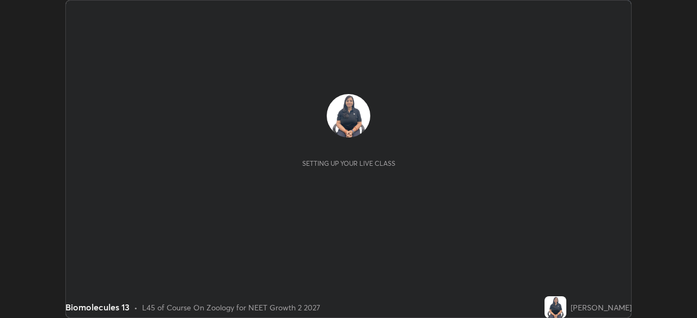 The height and width of the screenshot is (318, 697). I want to click on div: Setting up your live class, so click(348, 163).